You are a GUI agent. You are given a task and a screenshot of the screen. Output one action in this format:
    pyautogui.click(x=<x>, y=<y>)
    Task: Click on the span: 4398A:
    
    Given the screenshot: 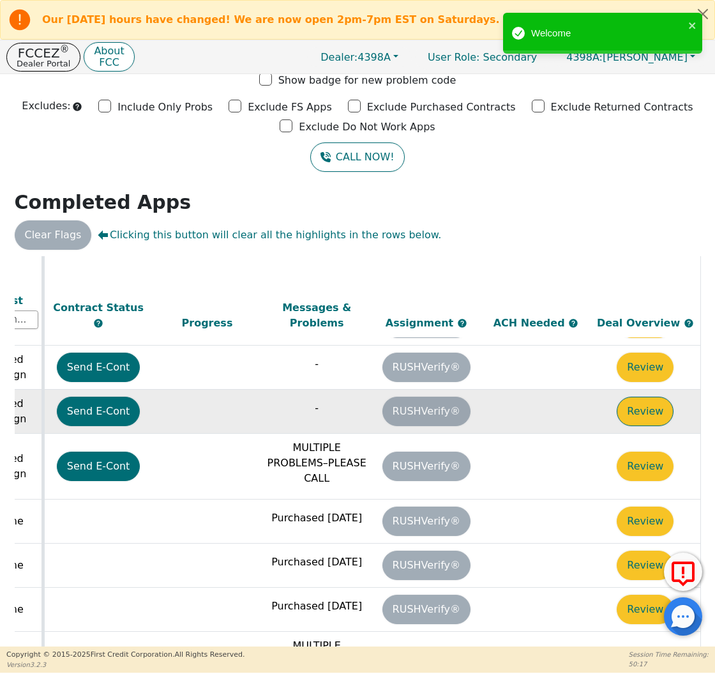 What is the action you would take?
    pyautogui.click(x=584, y=57)
    